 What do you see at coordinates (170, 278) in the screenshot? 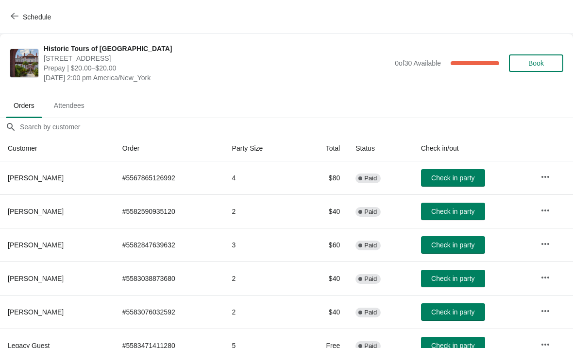
I see `td: # 5583038873680` at bounding box center [170, 278].